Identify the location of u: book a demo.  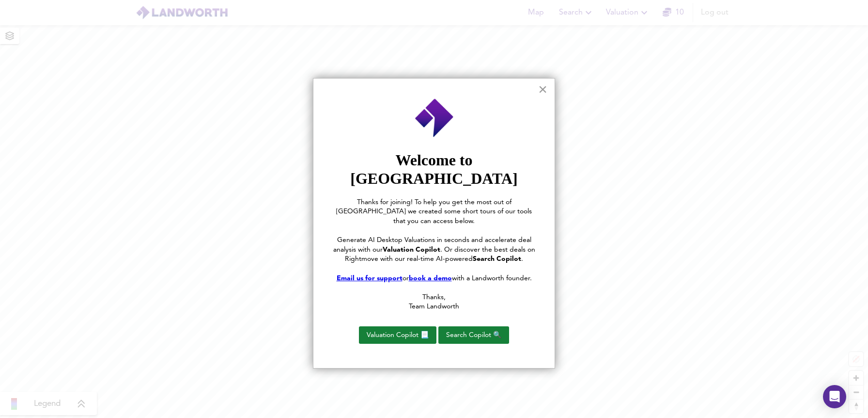
(430, 278).